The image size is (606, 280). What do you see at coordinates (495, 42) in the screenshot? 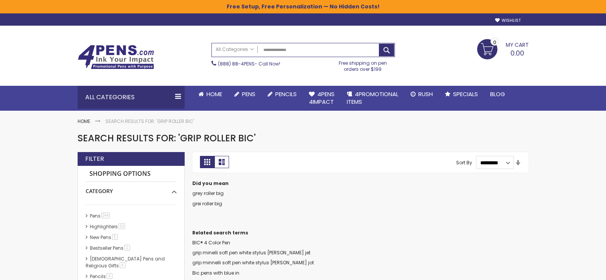
I see `span: 0` at bounding box center [495, 42].